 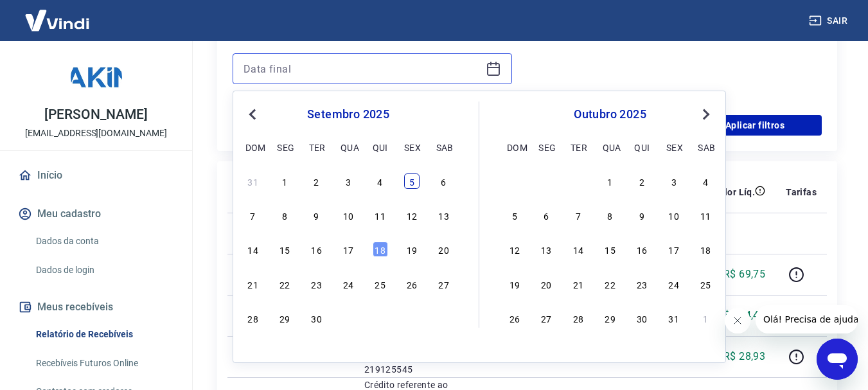 What do you see at coordinates (706, 249) in the screenshot?
I see `div: Choose sábado, 18 de outubro de 2025` at bounding box center [706, 249].